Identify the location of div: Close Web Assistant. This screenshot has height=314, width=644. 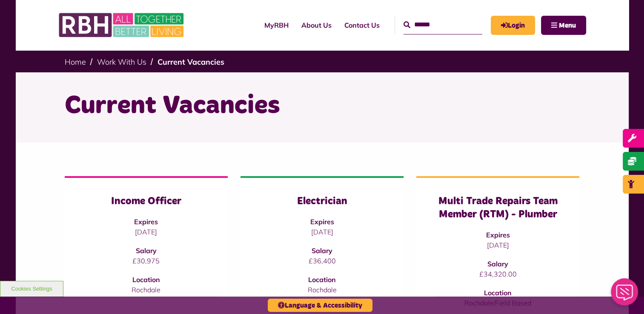
(19, 16).